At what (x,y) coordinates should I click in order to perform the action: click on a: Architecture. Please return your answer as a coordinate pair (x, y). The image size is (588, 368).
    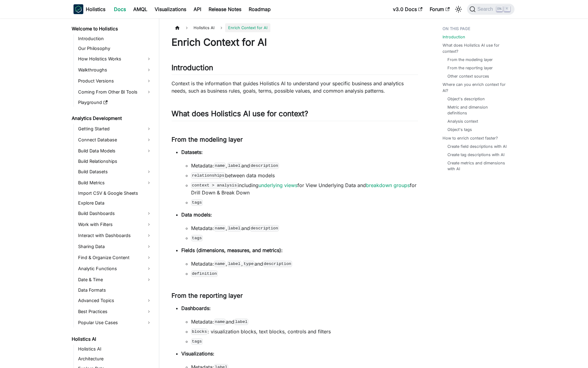
    Looking at the image, I should click on (115, 359).